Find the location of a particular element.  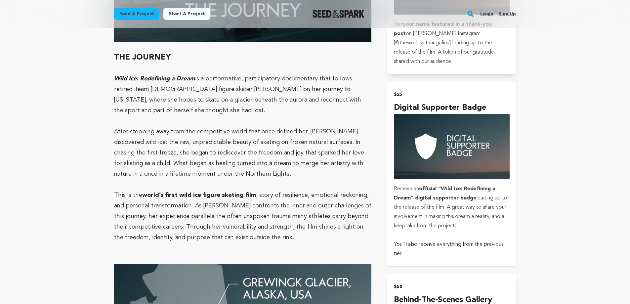

a: Fund a project is located at coordinates (137, 14).